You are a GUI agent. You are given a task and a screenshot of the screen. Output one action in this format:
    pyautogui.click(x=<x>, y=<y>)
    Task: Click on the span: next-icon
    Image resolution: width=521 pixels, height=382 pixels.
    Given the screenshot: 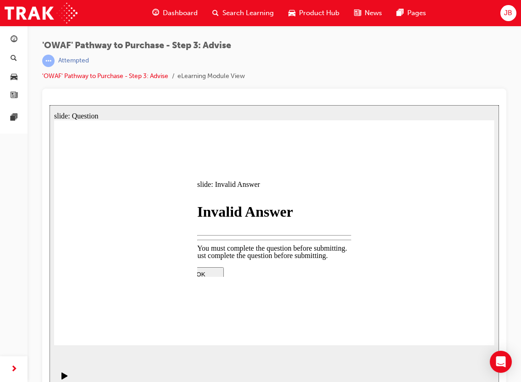 What is the action you would take?
    pyautogui.click(x=14, y=369)
    